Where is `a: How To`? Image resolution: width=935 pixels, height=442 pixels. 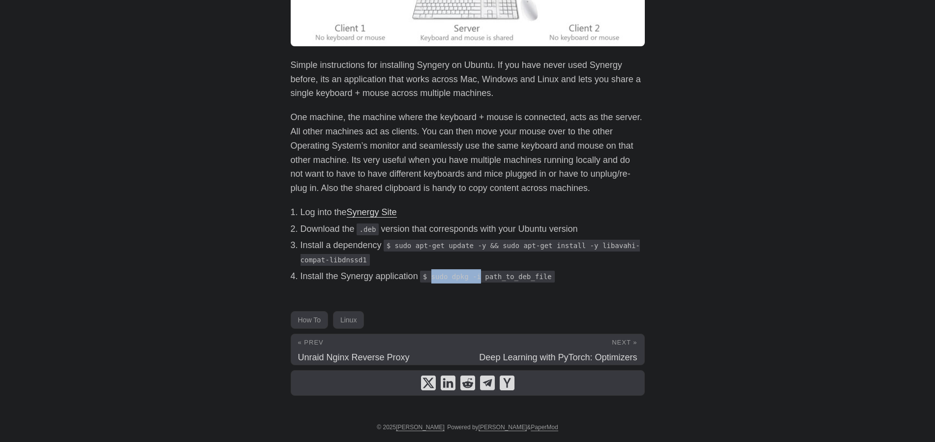 a: How To is located at coordinates (309, 320).